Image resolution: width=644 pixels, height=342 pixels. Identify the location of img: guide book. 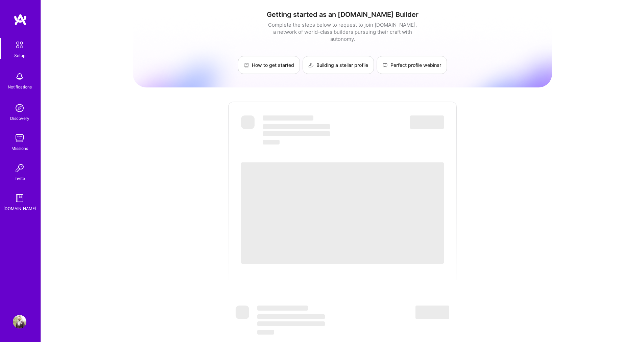
(20, 199).